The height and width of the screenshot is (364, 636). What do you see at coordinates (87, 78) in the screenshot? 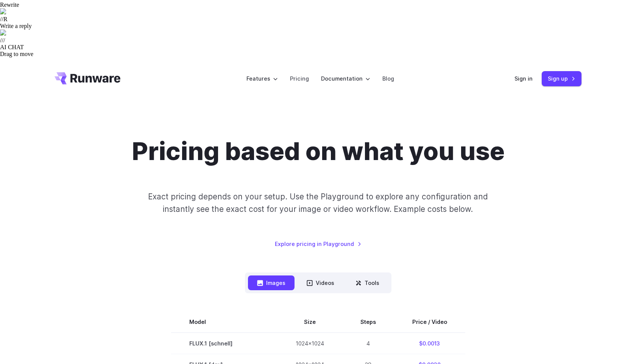
I see `a: Go to /` at bounding box center [87, 78].